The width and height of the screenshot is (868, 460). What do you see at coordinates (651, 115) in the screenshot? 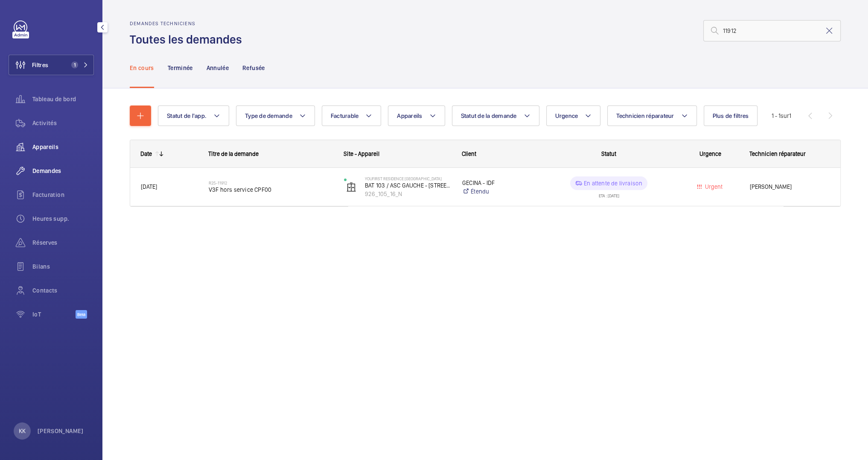
I see `button: Technicien réparateur` at bounding box center [651, 115].